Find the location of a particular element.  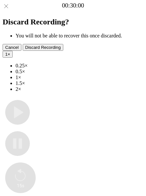

li: 2× is located at coordinates (80, 89).